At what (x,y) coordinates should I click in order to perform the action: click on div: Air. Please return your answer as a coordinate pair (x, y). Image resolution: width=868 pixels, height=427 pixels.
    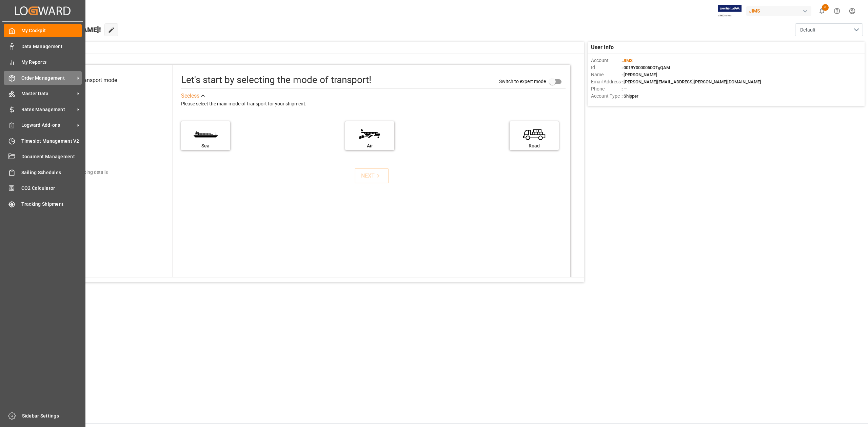
    Looking at the image, I should click on (370, 146).